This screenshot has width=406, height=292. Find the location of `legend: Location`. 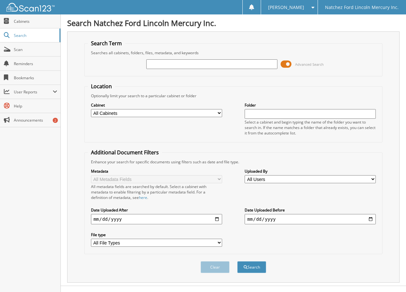

legend: Location is located at coordinates (101, 86).